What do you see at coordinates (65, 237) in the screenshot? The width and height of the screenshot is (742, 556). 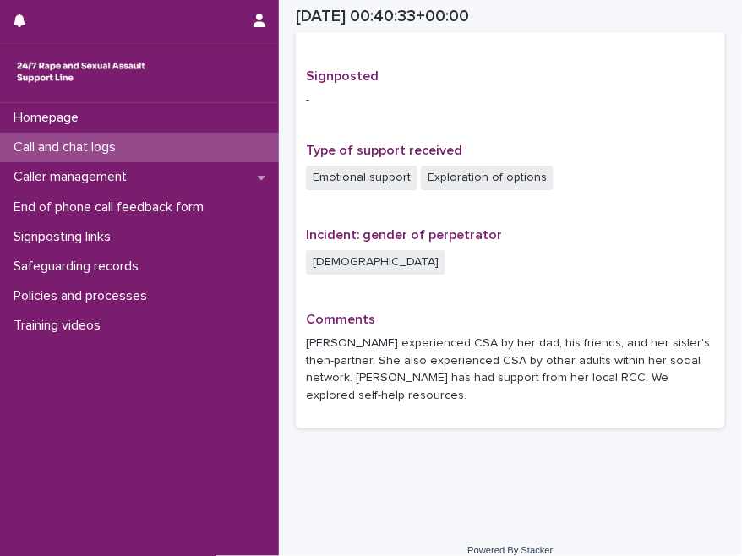 I see `p: Signposting links` at bounding box center [65, 237].